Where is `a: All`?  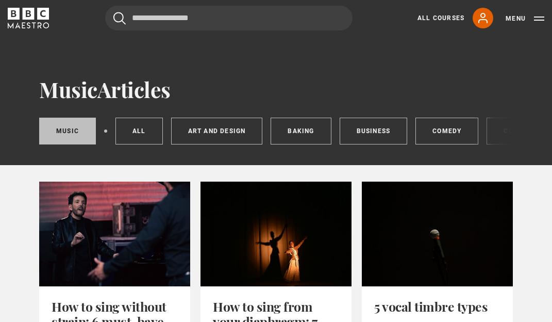 a: All is located at coordinates (139, 131).